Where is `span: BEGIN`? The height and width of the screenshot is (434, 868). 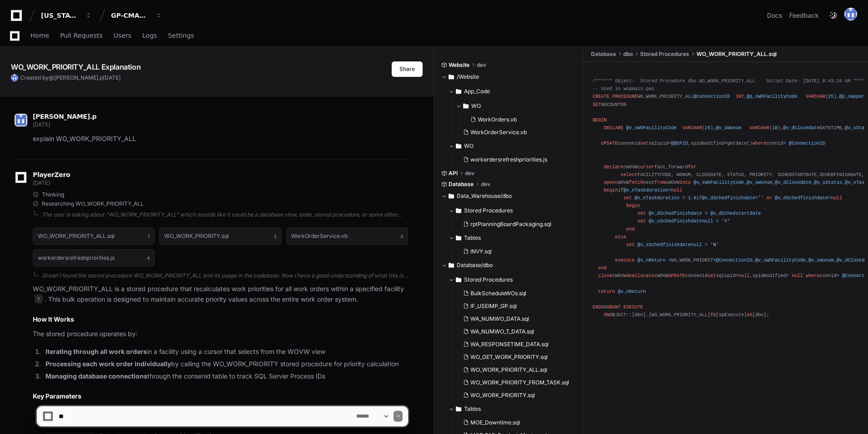
span: BEGIN is located at coordinates (599, 120).